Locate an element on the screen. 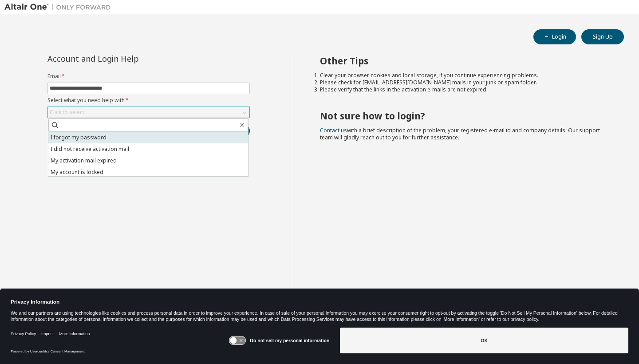  button: Sign Up is located at coordinates (603, 37).